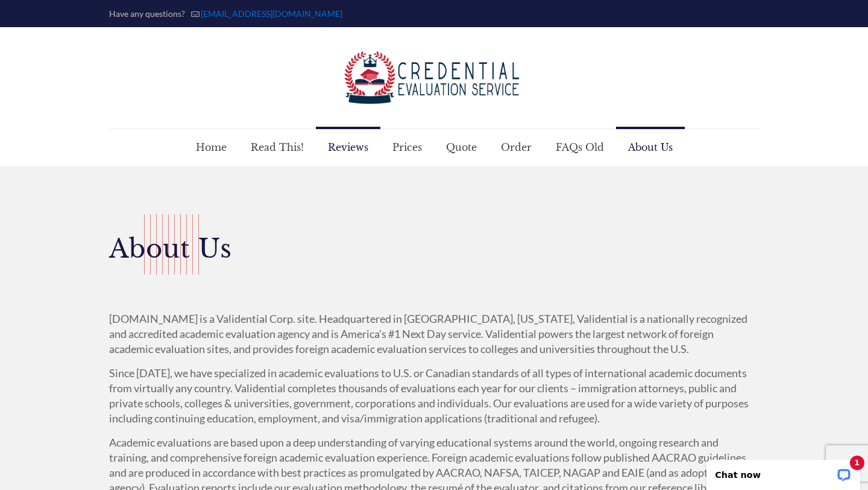  What do you see at coordinates (434, 147) in the screenshot?
I see `nav: Main menu` at bounding box center [434, 147].